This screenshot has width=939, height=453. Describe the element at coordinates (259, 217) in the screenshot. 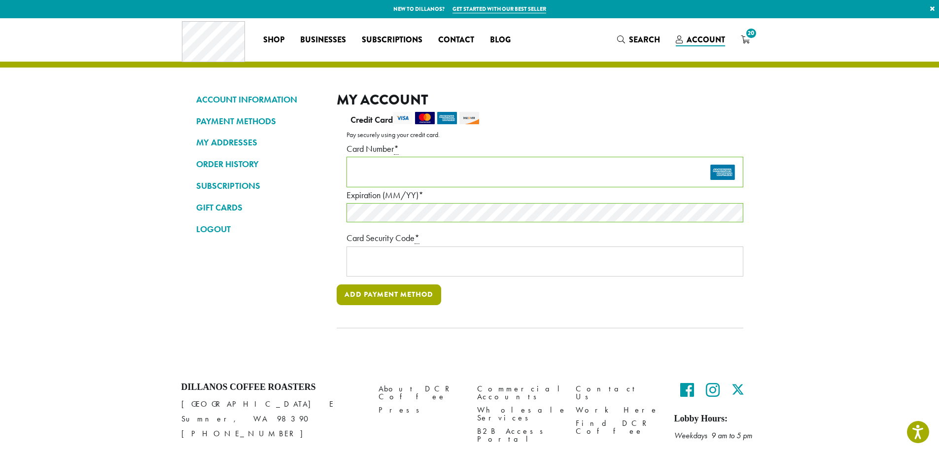

I see `nav: Account pages` at that location.